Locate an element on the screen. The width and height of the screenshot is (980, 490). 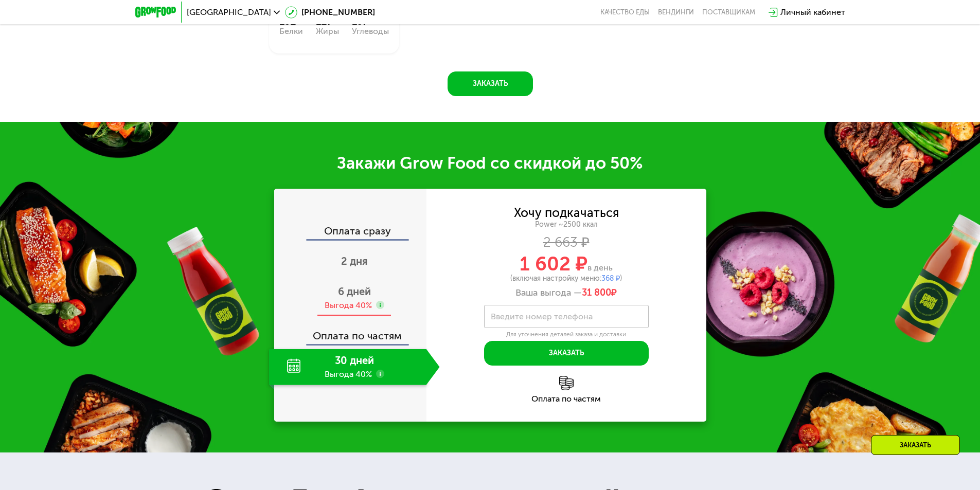
div: Личный кабинет is located at coordinates (813, 12).